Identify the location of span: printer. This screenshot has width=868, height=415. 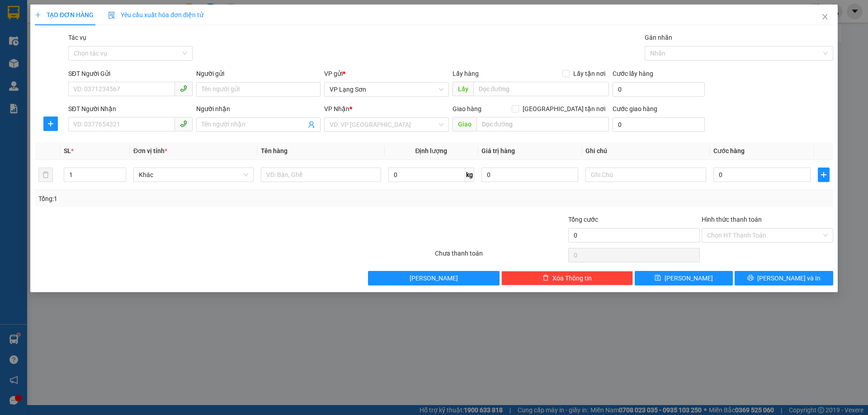
(750, 278).